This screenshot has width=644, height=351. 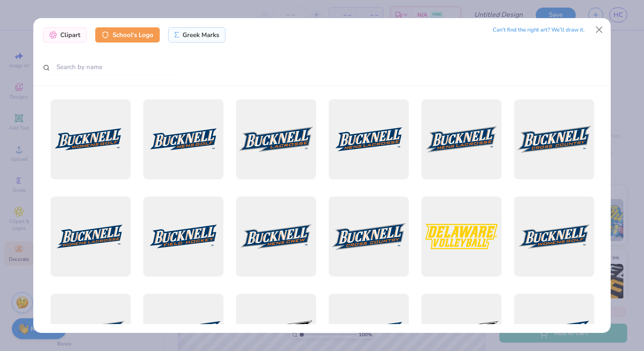 What do you see at coordinates (65, 35) in the screenshot?
I see `div: Clipart` at bounding box center [65, 35].